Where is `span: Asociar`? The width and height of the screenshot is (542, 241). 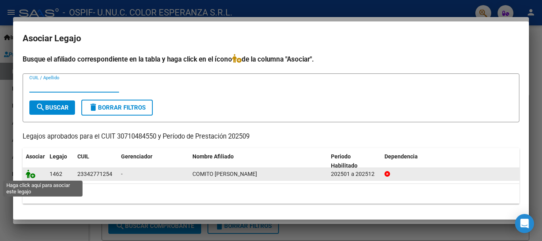 span: Asociar is located at coordinates (35, 156).